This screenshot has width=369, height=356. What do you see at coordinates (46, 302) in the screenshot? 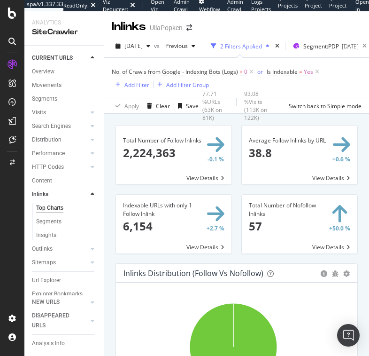
I see `div: NEW URLS` at bounding box center [46, 302].